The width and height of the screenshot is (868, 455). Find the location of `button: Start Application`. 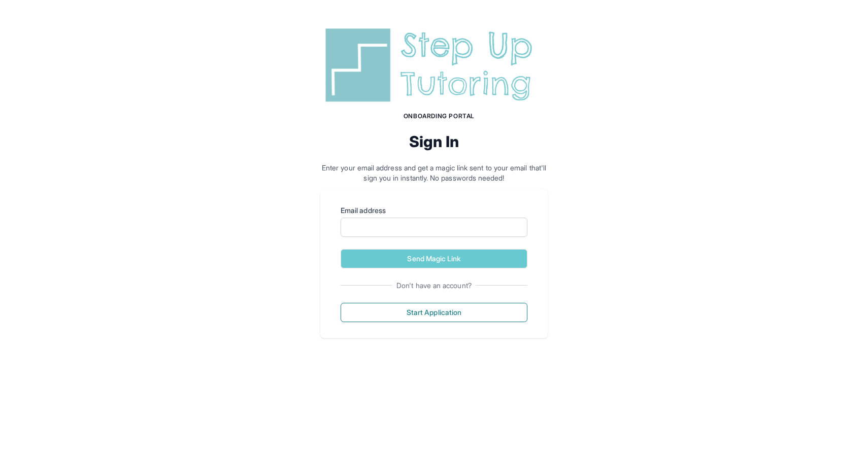

button: Start Application is located at coordinates (434, 312).